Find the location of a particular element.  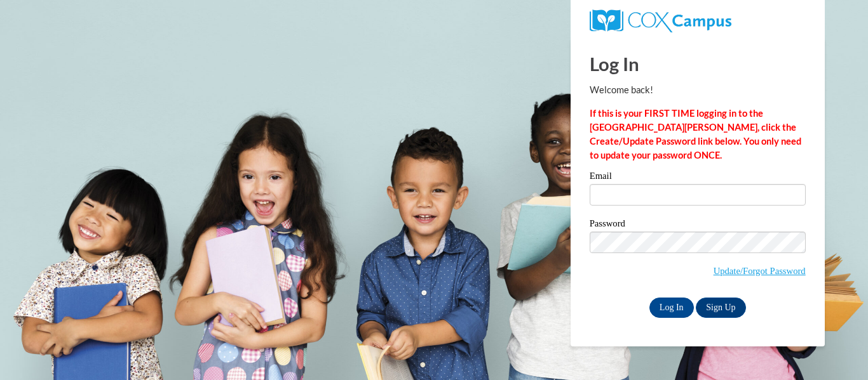

h1: Log In is located at coordinates (697, 64).